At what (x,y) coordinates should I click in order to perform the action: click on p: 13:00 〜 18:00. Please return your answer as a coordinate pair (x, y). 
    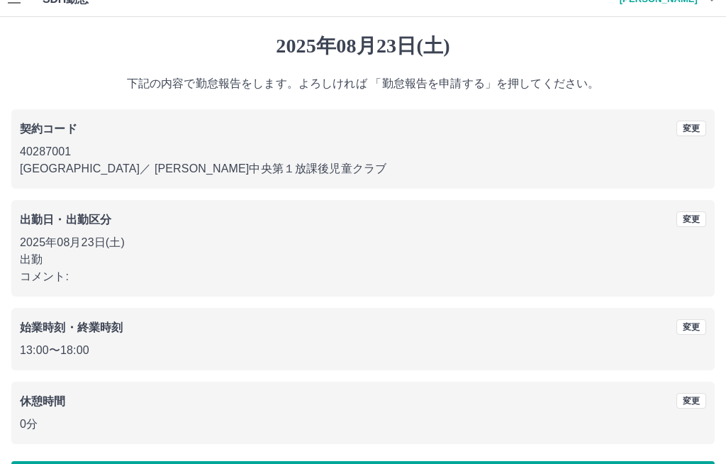
    Looking at the image, I should click on (363, 350).